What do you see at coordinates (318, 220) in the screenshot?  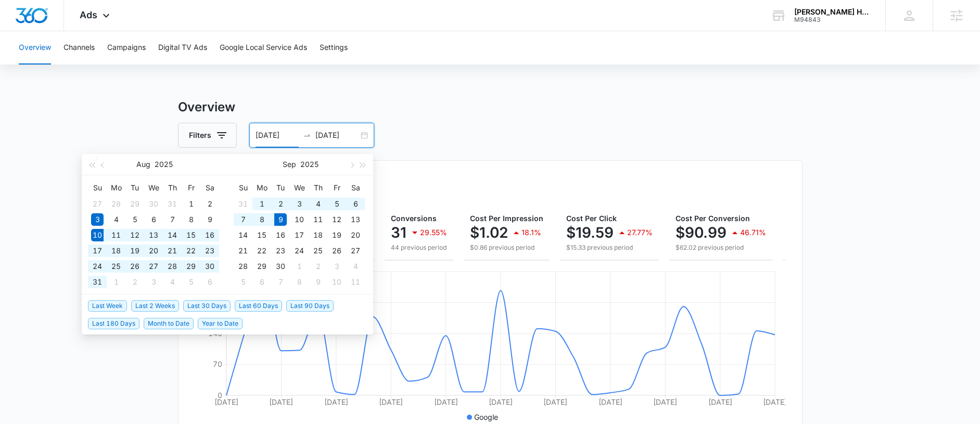 I see `td: 2025-09-11` at bounding box center [318, 220].